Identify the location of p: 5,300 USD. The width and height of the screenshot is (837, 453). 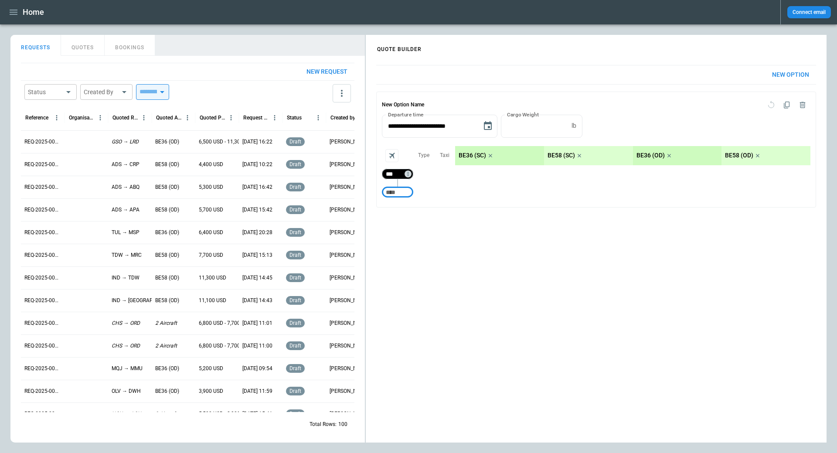
(211, 187).